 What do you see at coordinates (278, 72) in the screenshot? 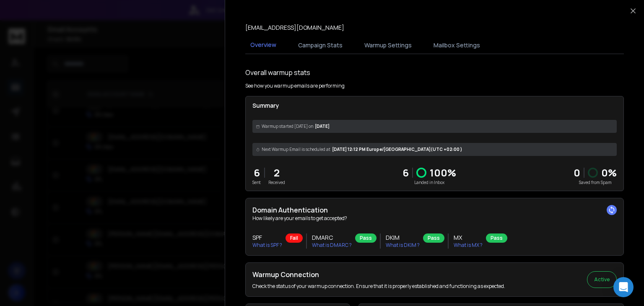
I see `h1: Overall warmup stats` at bounding box center [278, 72].